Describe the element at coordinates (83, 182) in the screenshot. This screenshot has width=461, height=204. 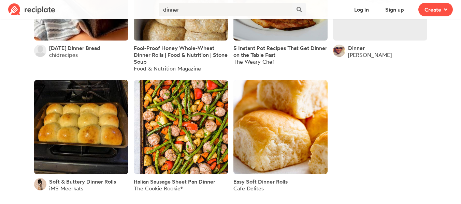
I see `a: Soft & Buttery Dinner Rolls` at that location.